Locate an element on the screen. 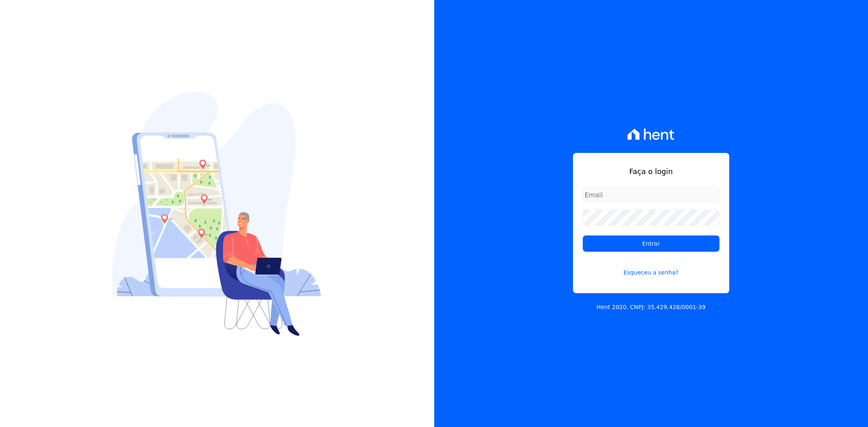 This screenshot has width=868, height=427. a: Esqueceu a senha? is located at coordinates (651, 268).